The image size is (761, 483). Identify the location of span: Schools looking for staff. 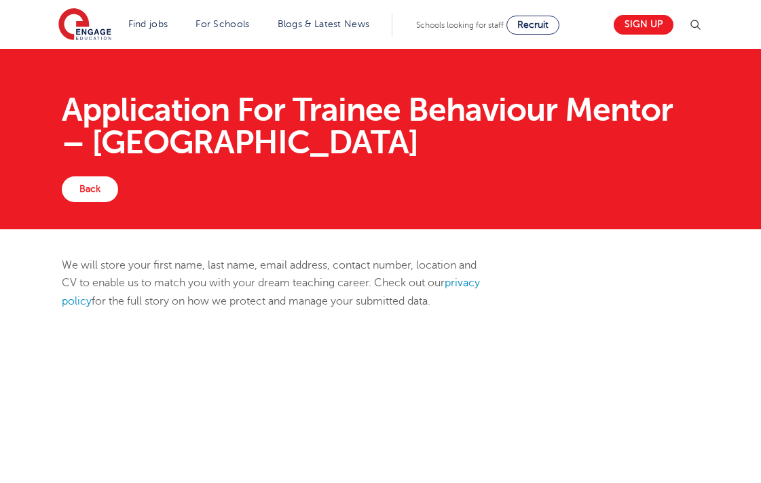
(460, 25).